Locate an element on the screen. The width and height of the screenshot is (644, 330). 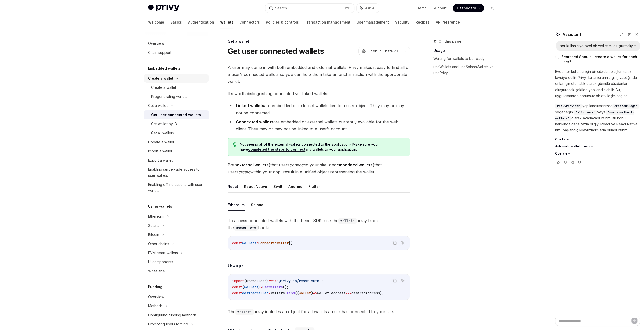
a: Transaction management is located at coordinates (328, 22).